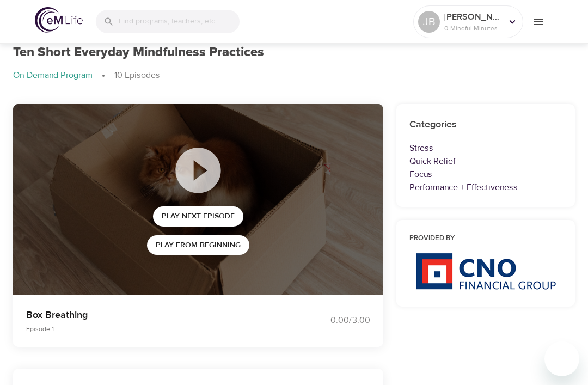 Image resolution: width=588 pixels, height=385 pixels. Describe the element at coordinates (486, 187) in the screenshot. I see `p: Performance + Effectiveness` at that location.